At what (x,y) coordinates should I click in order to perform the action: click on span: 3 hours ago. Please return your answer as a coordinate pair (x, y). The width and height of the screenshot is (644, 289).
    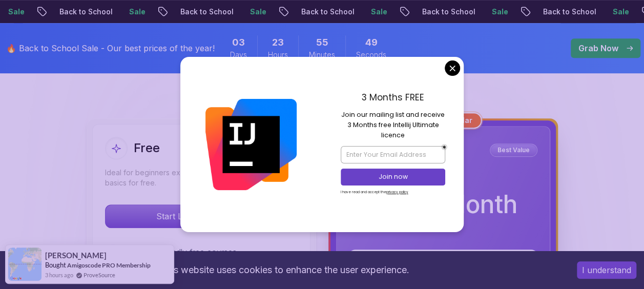
    Looking at the image, I should click on (59, 275).